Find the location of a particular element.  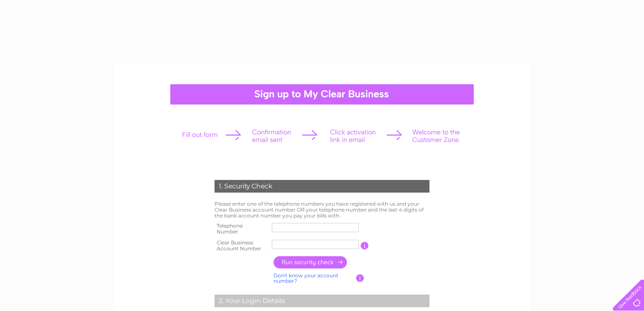

th: Telephone Number is located at coordinates (241, 229).